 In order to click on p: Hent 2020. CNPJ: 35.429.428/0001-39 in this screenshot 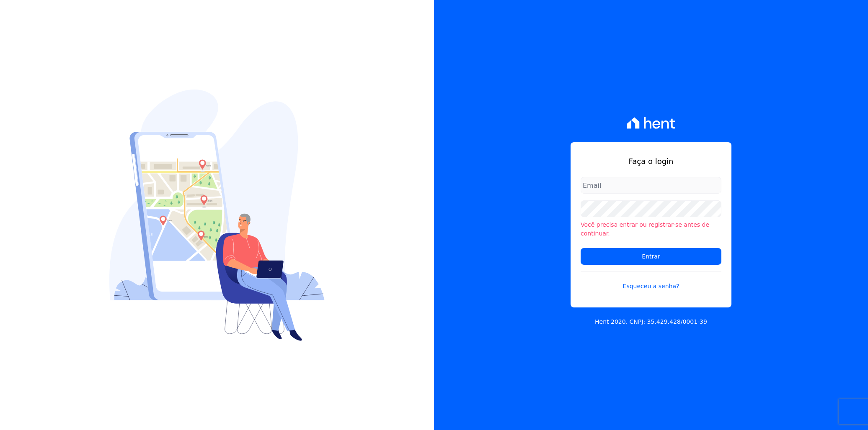, I will do `click(651, 322)`.